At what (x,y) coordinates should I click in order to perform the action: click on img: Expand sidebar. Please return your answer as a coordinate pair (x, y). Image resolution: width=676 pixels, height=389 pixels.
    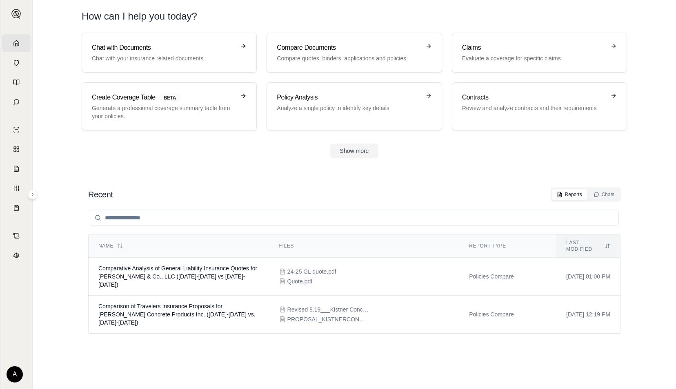
    Looking at the image, I should click on (16, 14).